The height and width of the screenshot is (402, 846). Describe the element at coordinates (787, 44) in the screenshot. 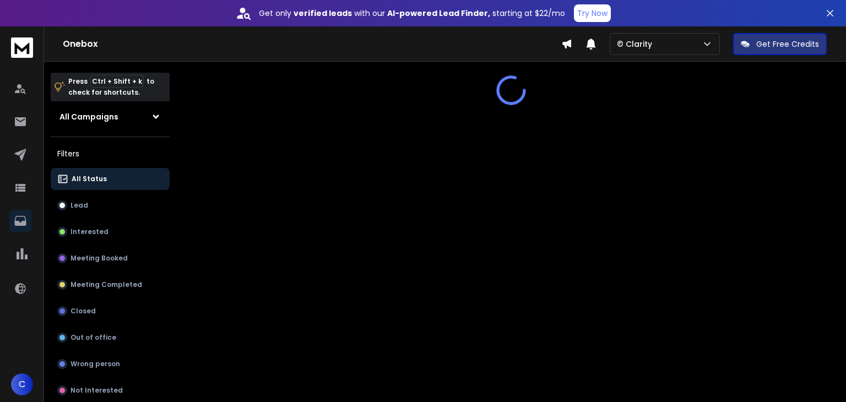

I see `p: Get Free Credits` at that location.